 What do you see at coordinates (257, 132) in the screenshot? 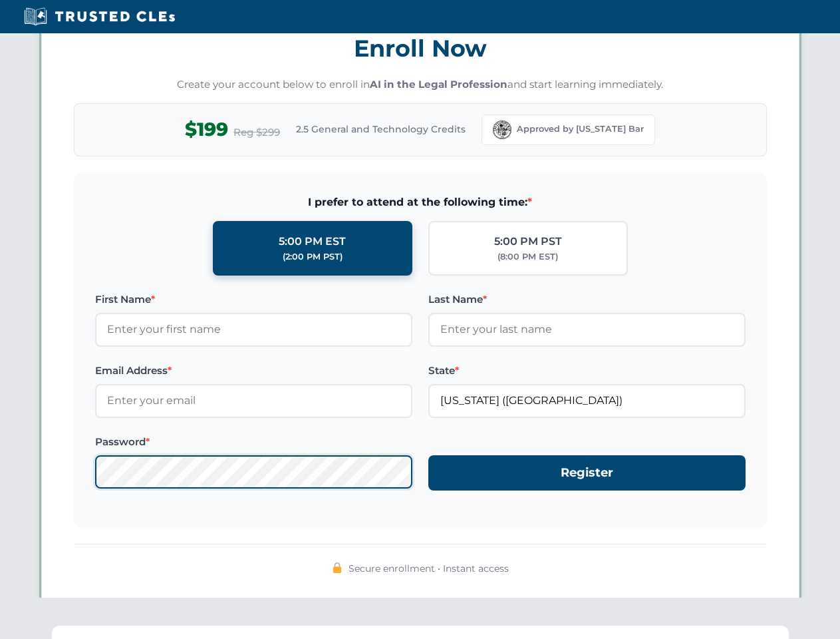
I see `span: Reg $299` at bounding box center [257, 132].